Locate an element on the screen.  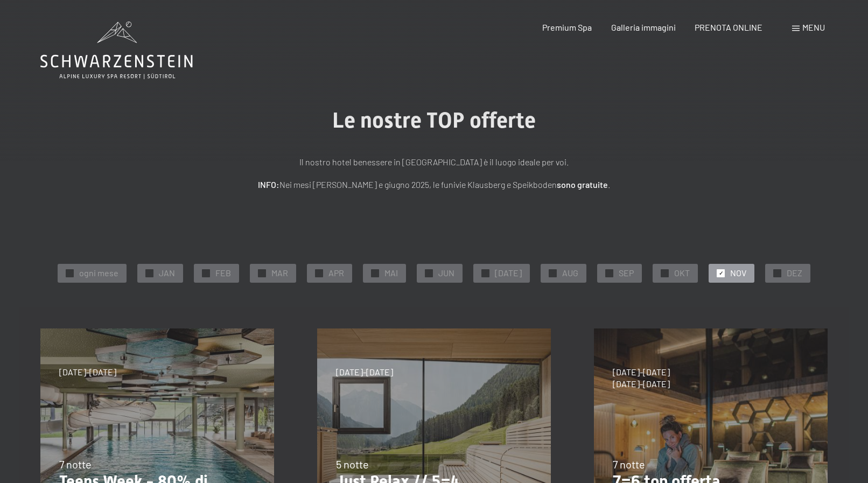
span: FEB is located at coordinates (223, 274).